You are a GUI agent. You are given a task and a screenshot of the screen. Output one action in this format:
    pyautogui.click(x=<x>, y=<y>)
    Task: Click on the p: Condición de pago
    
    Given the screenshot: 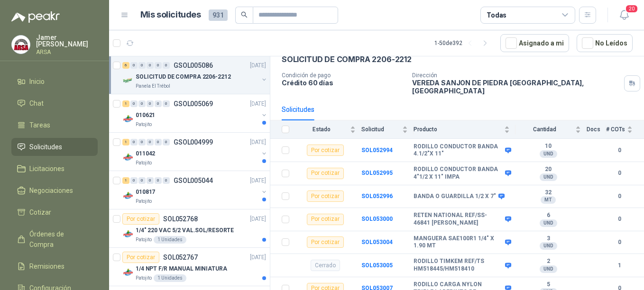 What is the action you would take?
    pyautogui.click(x=343, y=76)
    